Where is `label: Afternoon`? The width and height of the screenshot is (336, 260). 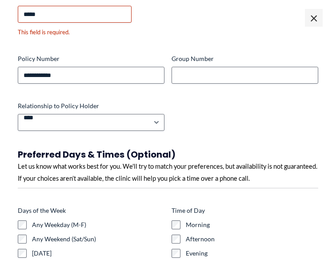
label: Afternoon is located at coordinates (252, 239).